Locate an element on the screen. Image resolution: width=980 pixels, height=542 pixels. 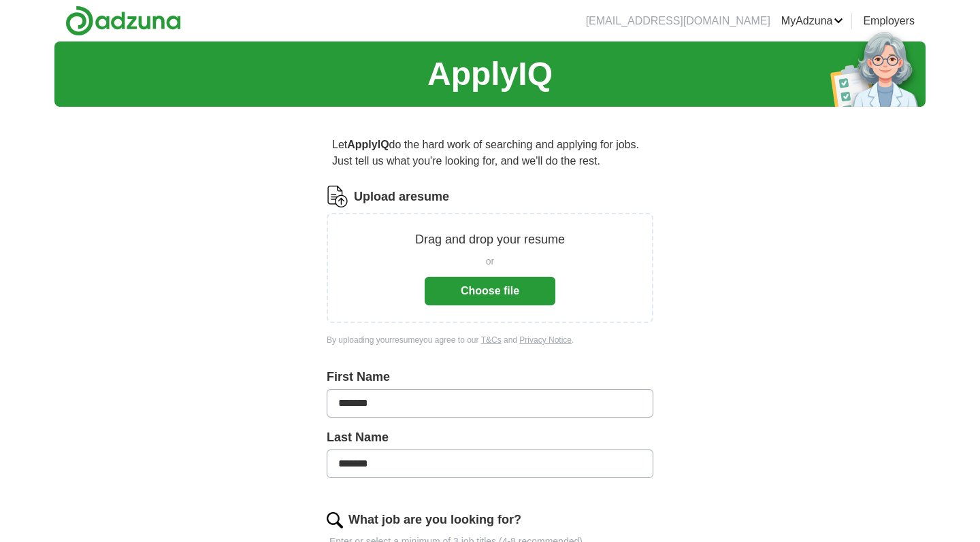
label: Last Name is located at coordinates (490, 438).